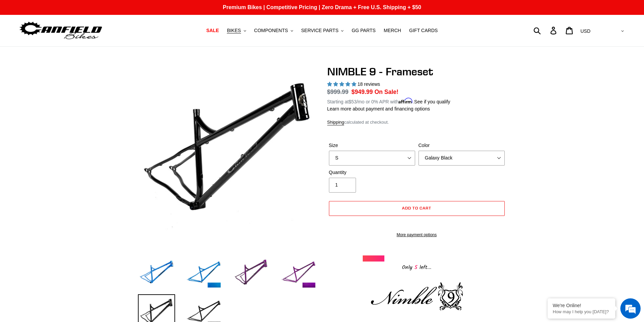 This screenshot has height=322, width=644. Describe the element at coordinates (372, 145) in the screenshot. I see `label: Size` at that location.